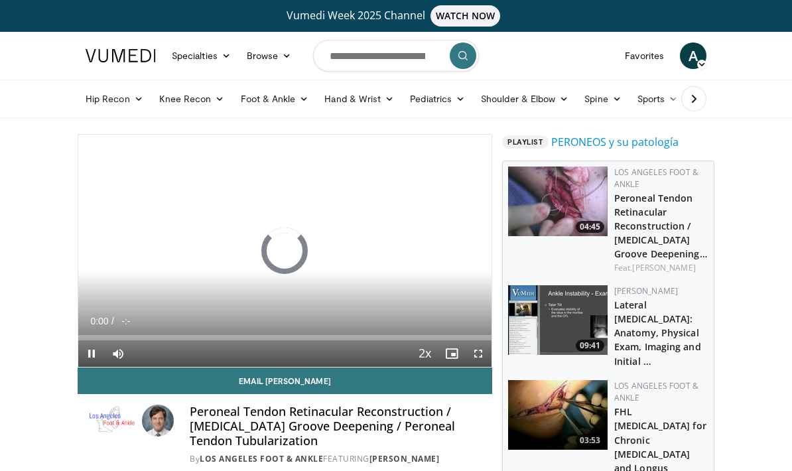 The image size is (792, 471). Describe the element at coordinates (158, 421) in the screenshot. I see `img: Avatar` at that location.